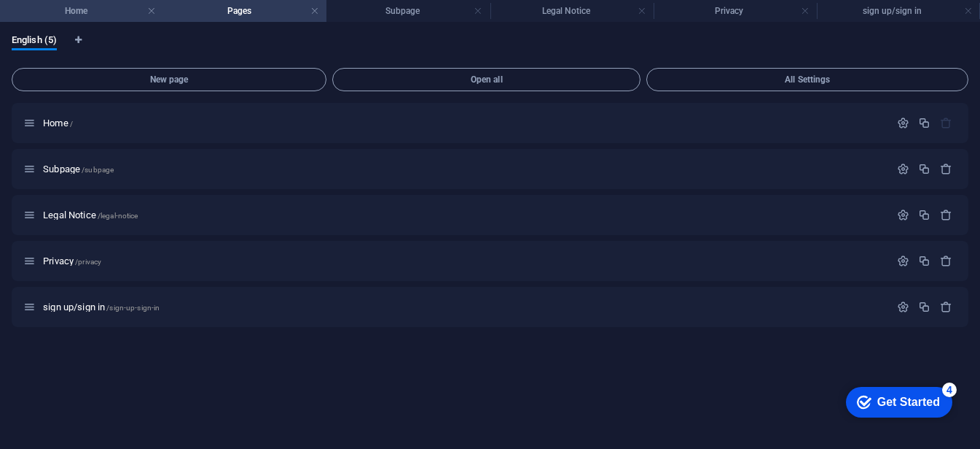  What do you see at coordinates (98, 169) in the screenshot?
I see `span: /subpage` at bounding box center [98, 169].